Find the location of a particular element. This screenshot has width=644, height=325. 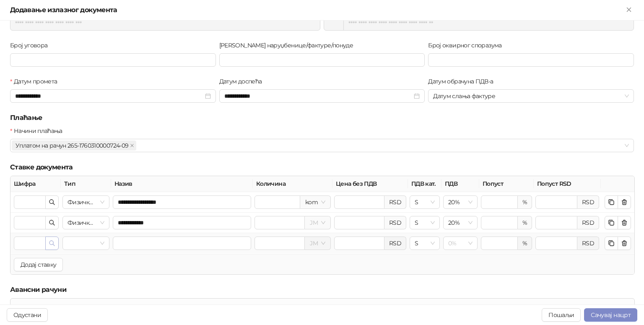

button: Пошаљи is located at coordinates (561, 315).